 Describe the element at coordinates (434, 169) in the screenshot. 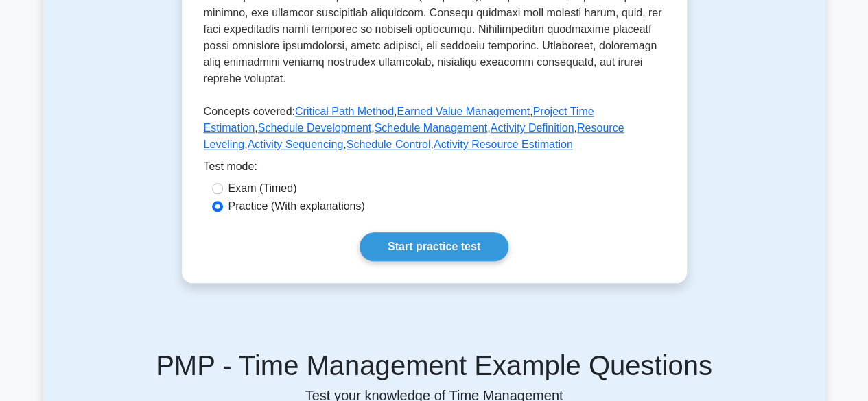

I see `div: Test mode:` at that location.